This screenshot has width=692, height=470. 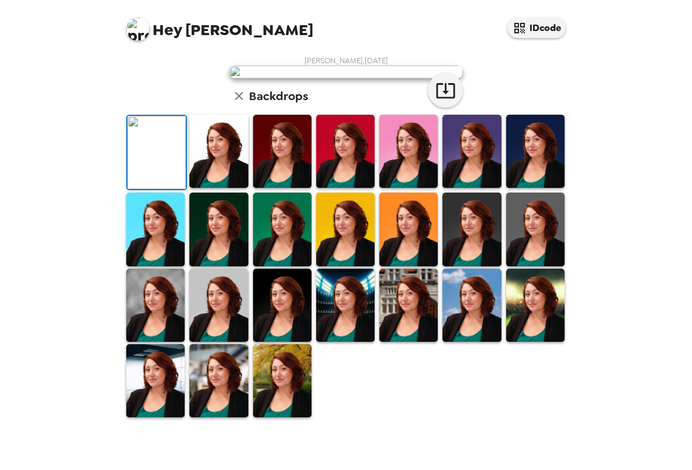 I want to click on img: profile pic, so click(x=138, y=29).